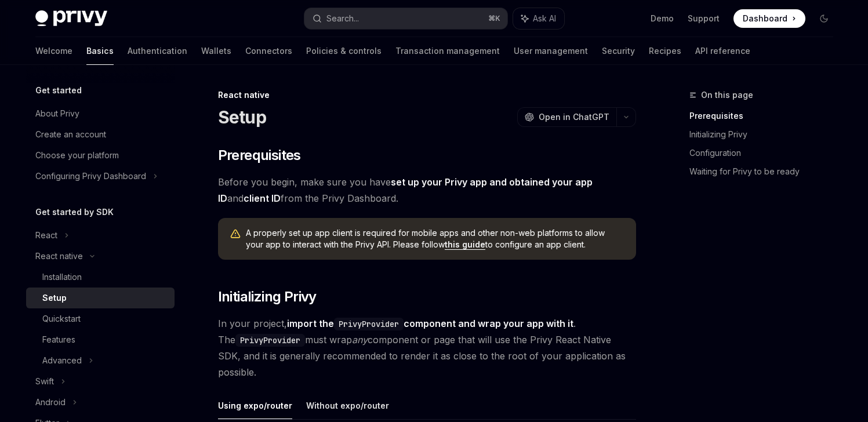 Image resolution: width=868 pixels, height=422 pixels. What do you see at coordinates (90, 176) in the screenshot?
I see `div: Configuring Privy Dashboard` at bounding box center [90, 176].